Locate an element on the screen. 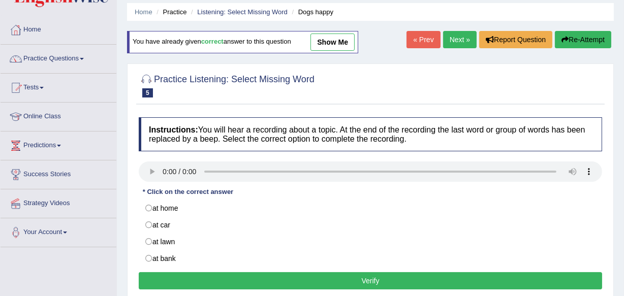 This screenshot has width=624, height=296. li: Practice is located at coordinates (170, 12).